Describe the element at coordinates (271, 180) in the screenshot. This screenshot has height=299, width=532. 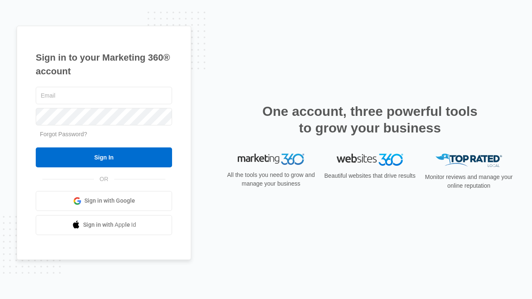
I see `p: All the tools you need to grow and manage your business` at that location.